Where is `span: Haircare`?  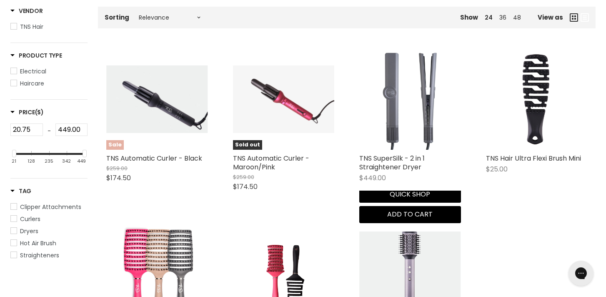
span: Haircare is located at coordinates (32, 83).